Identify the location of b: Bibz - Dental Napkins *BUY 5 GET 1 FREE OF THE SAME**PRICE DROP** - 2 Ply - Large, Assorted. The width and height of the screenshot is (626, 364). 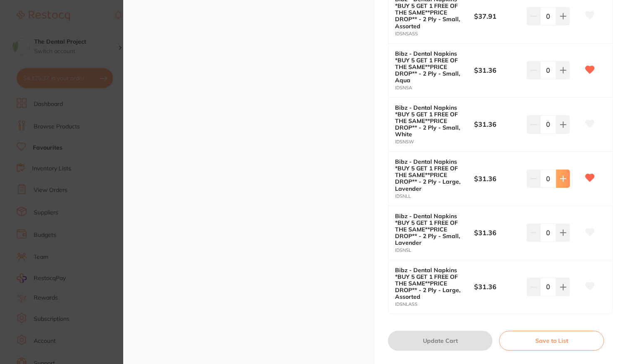
(430, 283).